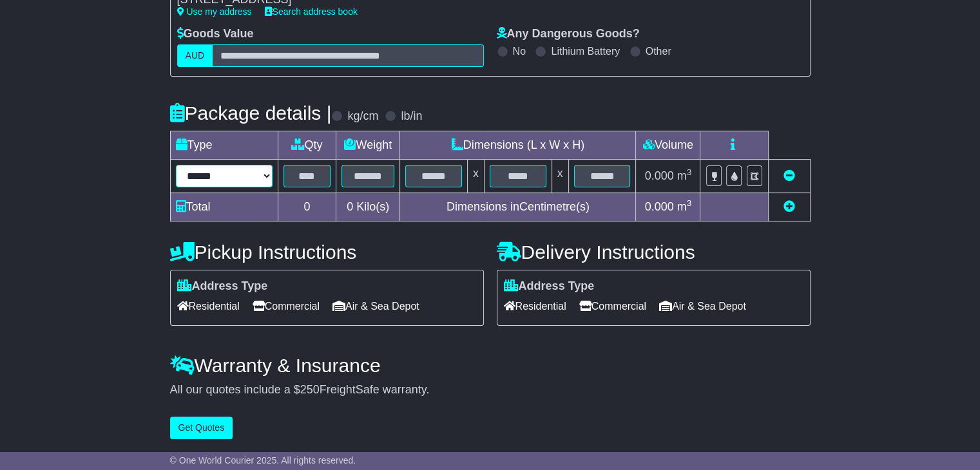 This screenshot has width=980, height=470. Describe the element at coordinates (311, 11) in the screenshot. I see `a: Search address book` at that location.